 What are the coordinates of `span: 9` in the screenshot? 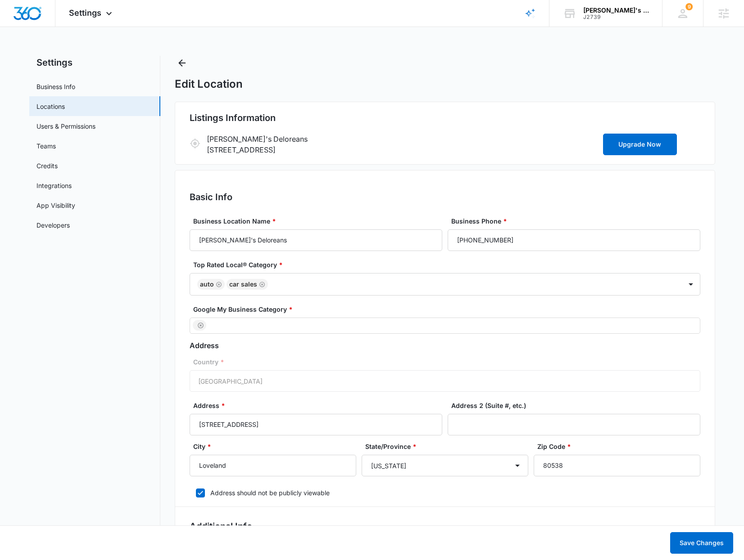 It's located at (689, 7).